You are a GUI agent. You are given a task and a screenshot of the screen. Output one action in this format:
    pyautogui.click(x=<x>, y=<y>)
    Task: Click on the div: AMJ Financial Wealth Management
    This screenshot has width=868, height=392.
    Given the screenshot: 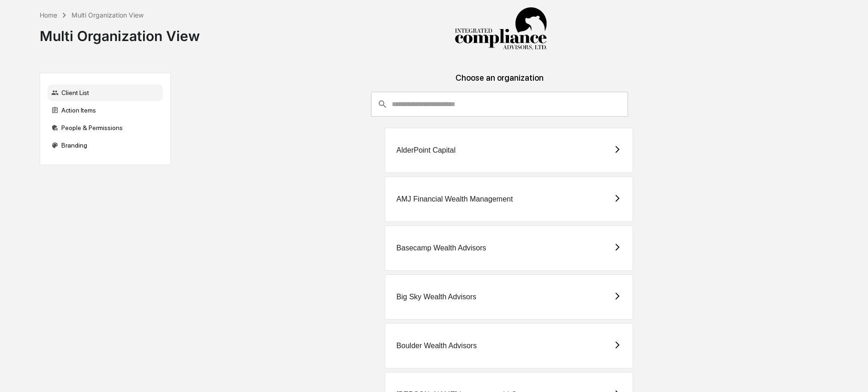 What is the action you would take?
    pyautogui.click(x=454, y=199)
    